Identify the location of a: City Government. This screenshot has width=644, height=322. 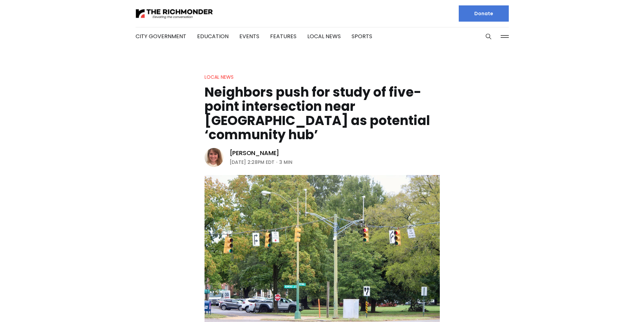
(161, 37).